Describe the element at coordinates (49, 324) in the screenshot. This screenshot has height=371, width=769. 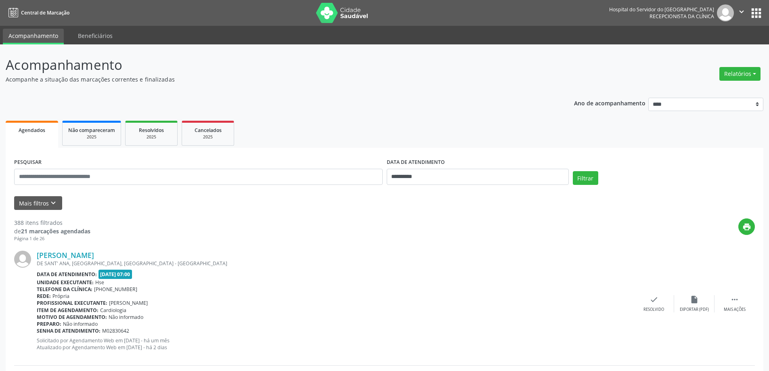
I see `b: Preparo:` at that location.